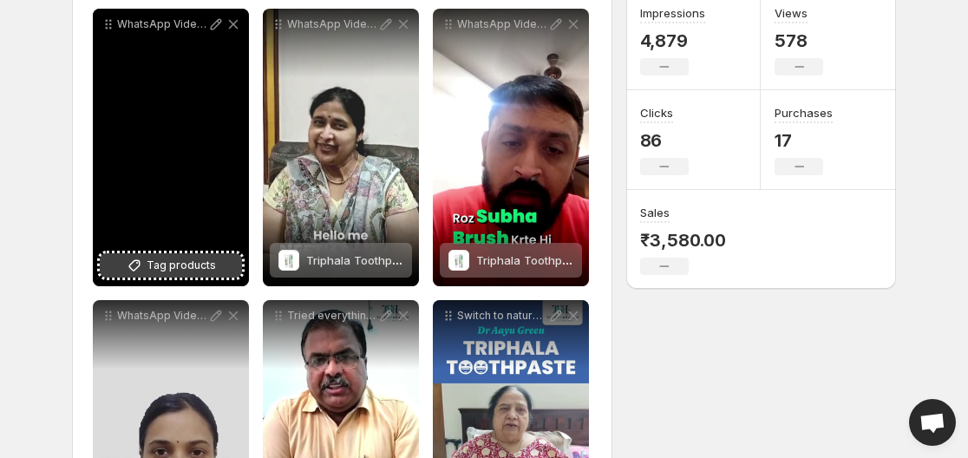 This screenshot has width=968, height=458. I want to click on h3: Sales, so click(655, 213).